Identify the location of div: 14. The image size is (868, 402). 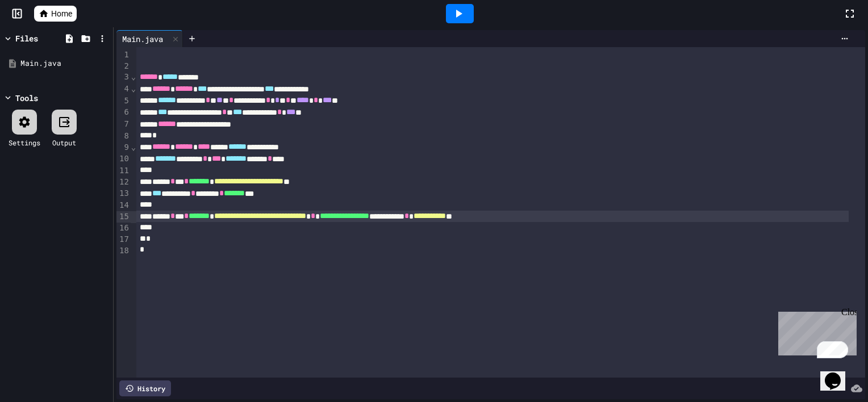
(124, 206).